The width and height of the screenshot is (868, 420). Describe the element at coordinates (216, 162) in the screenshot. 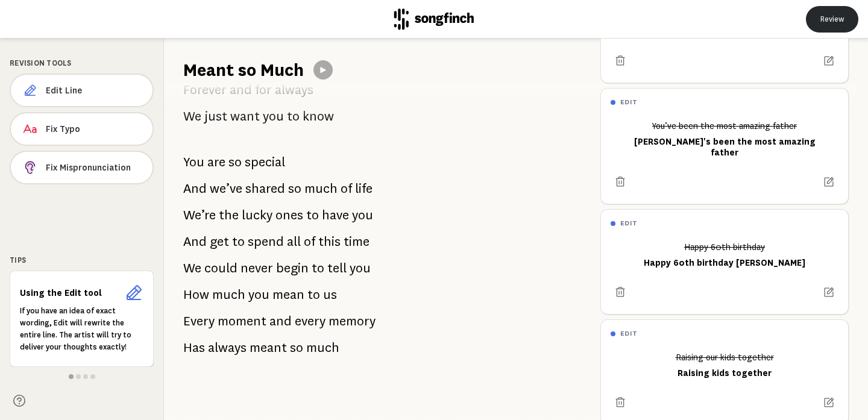

I see `span: are` at that location.